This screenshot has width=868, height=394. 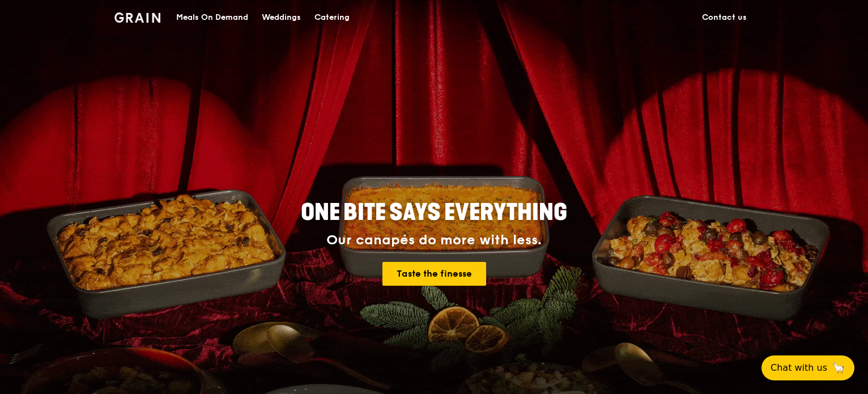 What do you see at coordinates (434, 213) in the screenshot?
I see `span: ONE BITE SAYS EVERYTHING` at bounding box center [434, 213].